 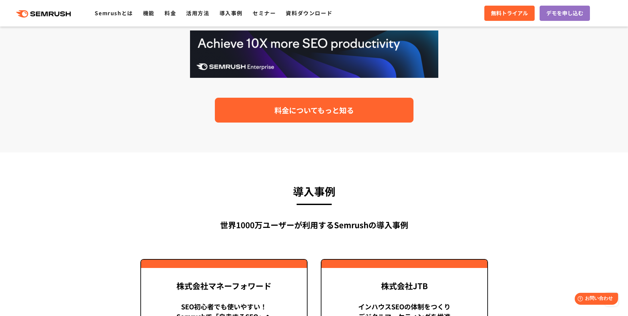 I want to click on div: 株式会社JTB, so click(x=404, y=286).